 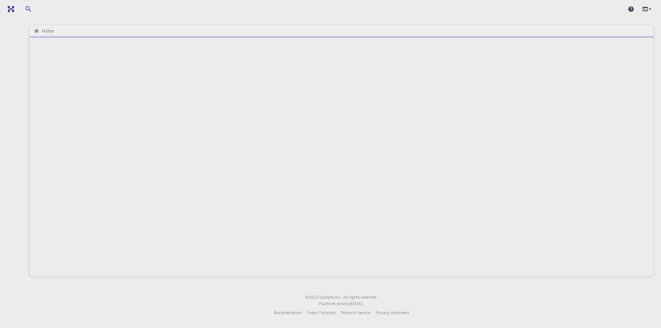 I want to click on a: Exabyte Inc., so click(x=331, y=298).